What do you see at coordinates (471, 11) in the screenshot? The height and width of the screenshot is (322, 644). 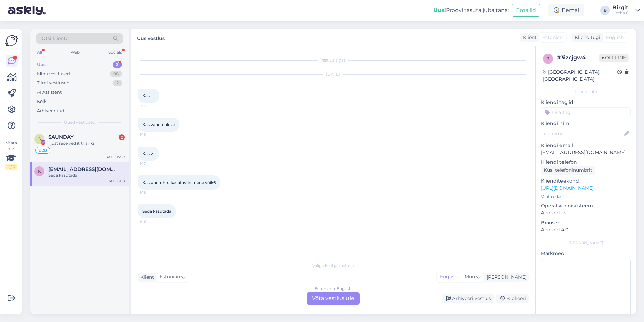 I see `div: Proovi tasuta juba täna:` at bounding box center [471, 11].